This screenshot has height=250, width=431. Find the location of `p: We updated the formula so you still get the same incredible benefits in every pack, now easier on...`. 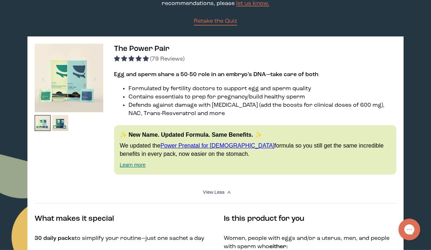

p: We updated the formula so you still get the same incredible benefits in every pack, now easier on... is located at coordinates (255, 150).